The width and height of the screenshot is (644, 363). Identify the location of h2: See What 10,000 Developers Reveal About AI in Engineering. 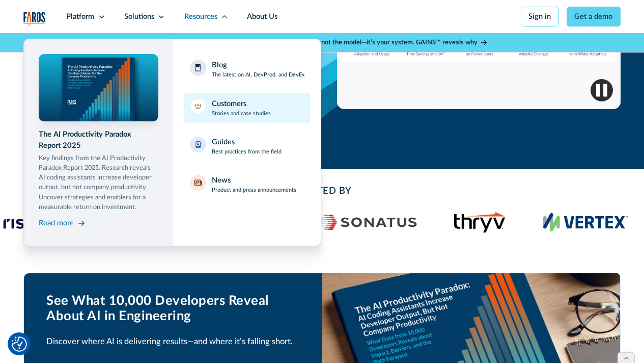
(173, 309).